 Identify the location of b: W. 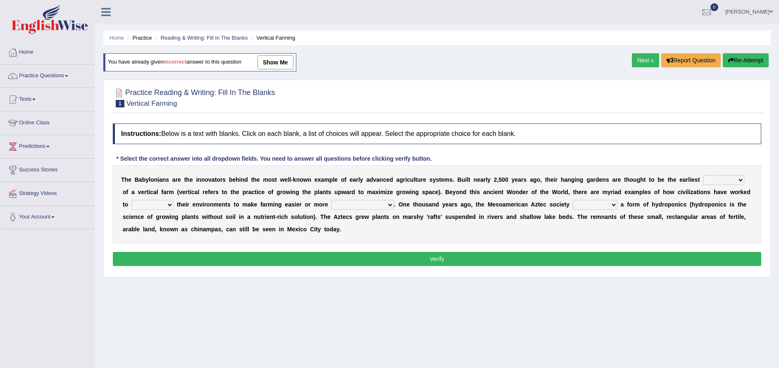
(509, 192).